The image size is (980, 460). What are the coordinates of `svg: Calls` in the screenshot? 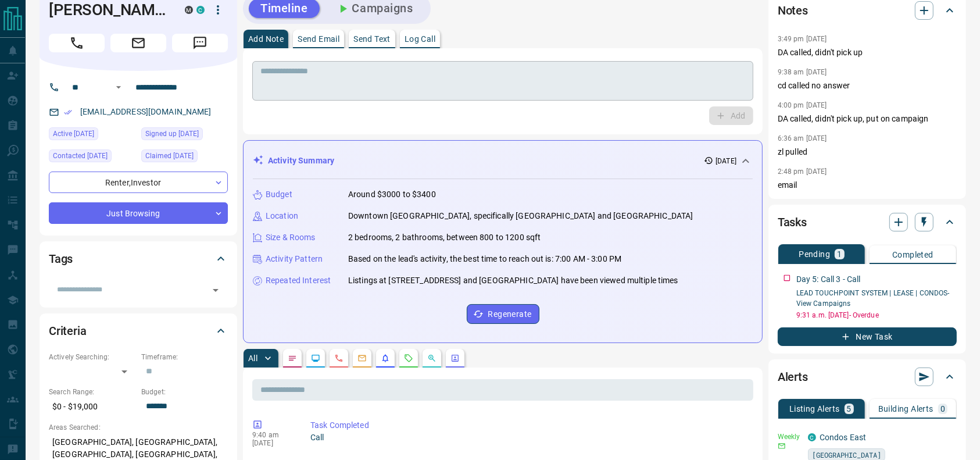 It's located at (339, 358).